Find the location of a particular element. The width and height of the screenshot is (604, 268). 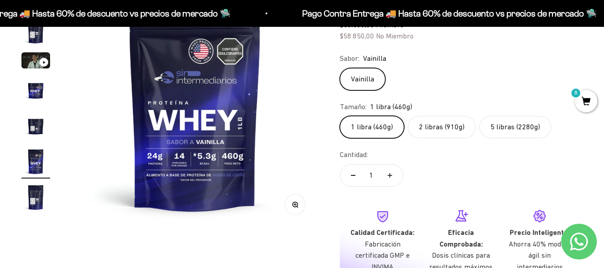

strong: Precio Inteligente: is located at coordinates (540, 232).